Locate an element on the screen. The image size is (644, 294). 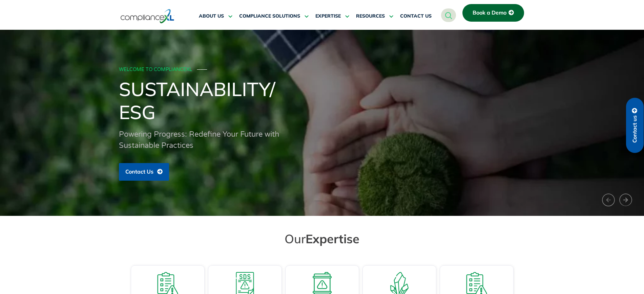
div: WELCOME TO COMPLIANCEXL is located at coordinates (321, 70).